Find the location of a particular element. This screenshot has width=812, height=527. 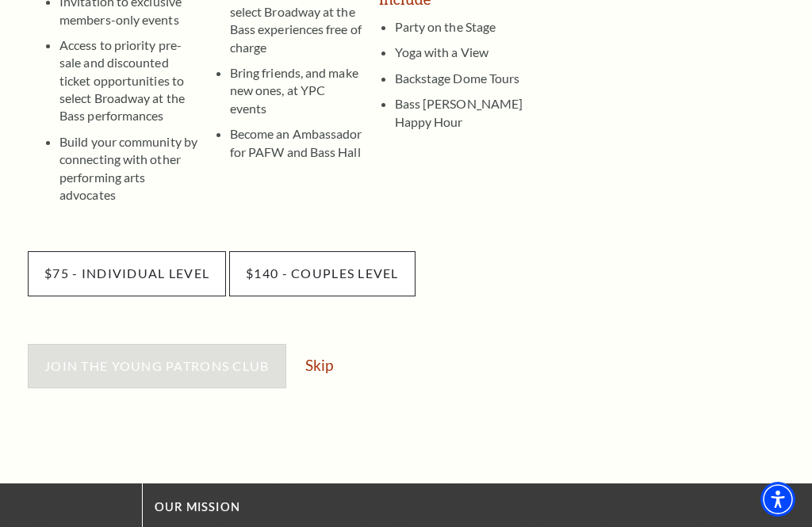

li: Backstage Dome Tours is located at coordinates (463, 74).